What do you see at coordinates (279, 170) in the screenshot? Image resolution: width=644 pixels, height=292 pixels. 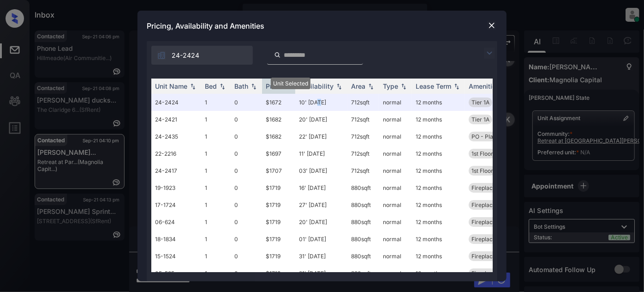 I see `td: $1707` at bounding box center [279, 170].